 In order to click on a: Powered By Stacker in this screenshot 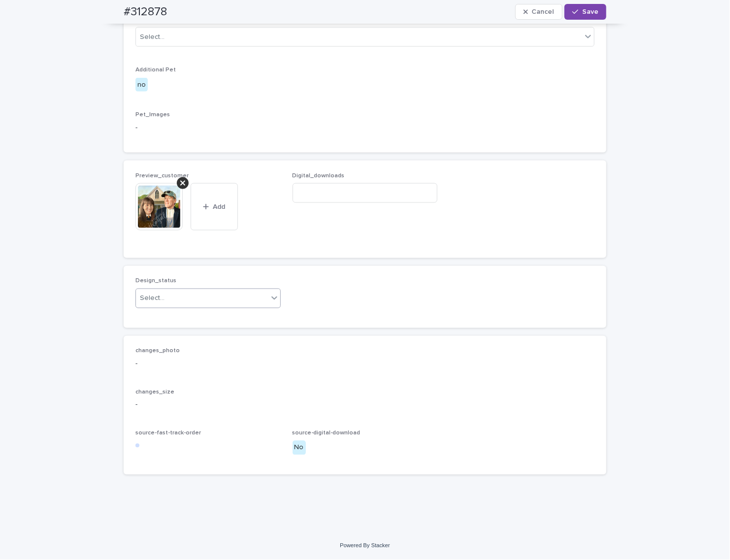, I will do `click(365, 546)`.